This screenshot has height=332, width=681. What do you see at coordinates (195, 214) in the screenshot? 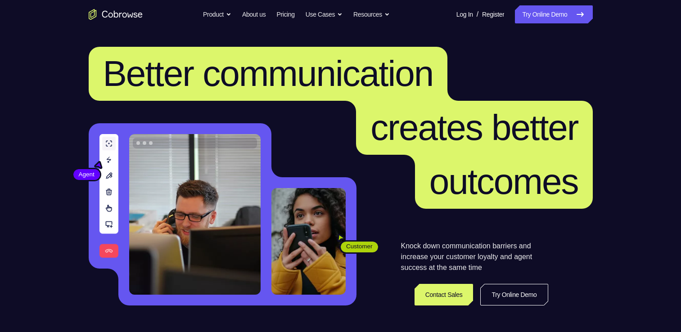
I see `img: A customer support agent talking on the phone` at bounding box center [195, 214].